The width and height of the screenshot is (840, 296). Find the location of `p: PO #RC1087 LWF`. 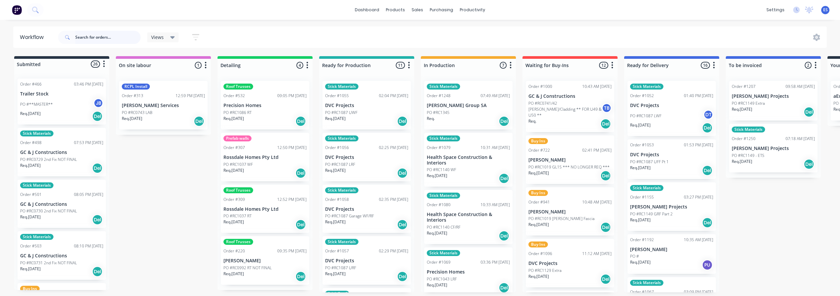

p: PO #RC1087 LWF is located at coordinates (645, 116).